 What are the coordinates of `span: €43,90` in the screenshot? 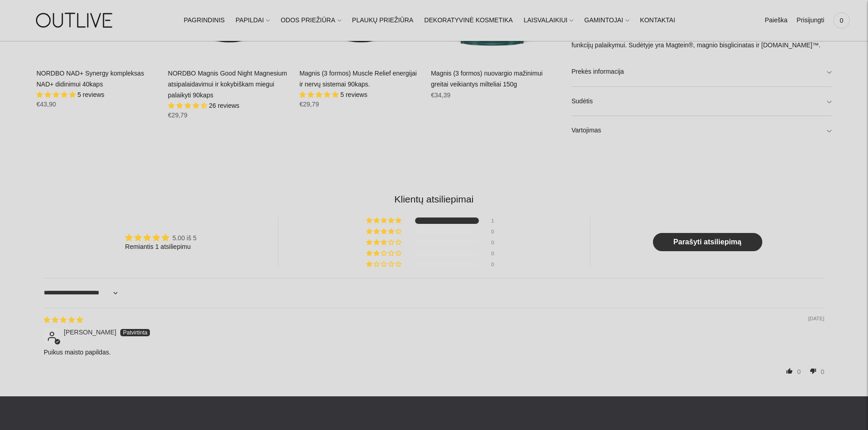 It's located at (46, 104).